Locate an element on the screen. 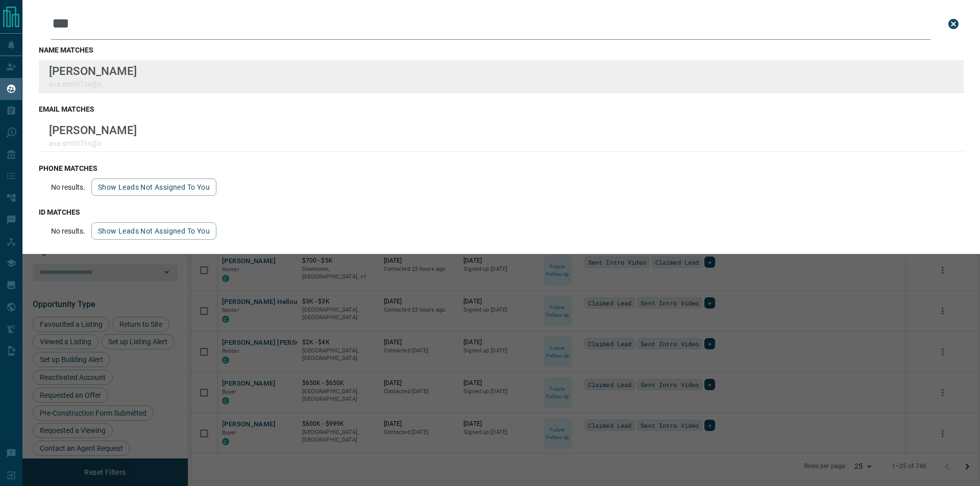 This screenshot has width=980, height=486. button: close search bar is located at coordinates (954, 24).